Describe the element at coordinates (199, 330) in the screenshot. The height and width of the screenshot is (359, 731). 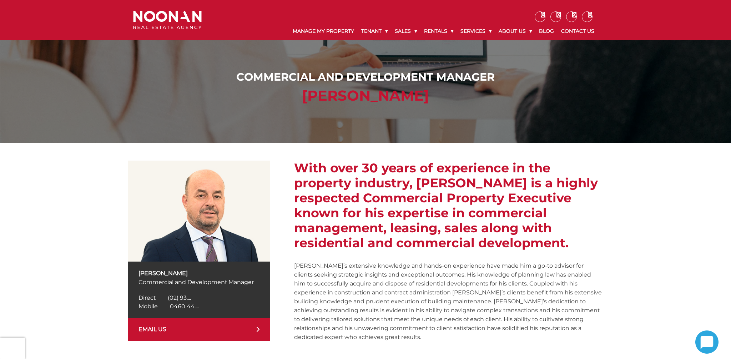
I see `a: EMAIL US` at that location.